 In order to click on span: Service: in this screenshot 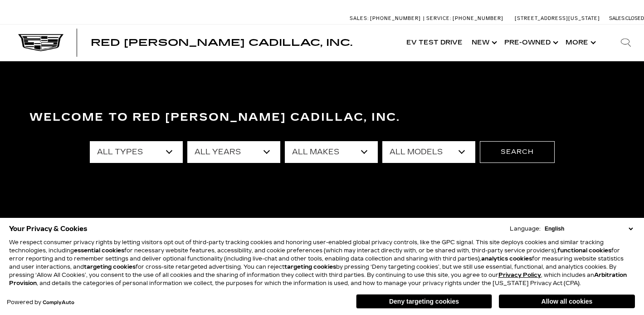, I will do `click(439, 18)`.